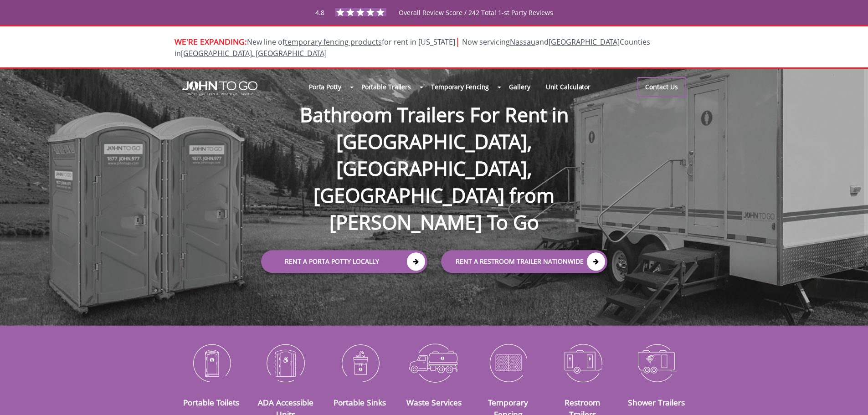 This screenshot has height=415, width=868. I want to click on a: Porta Potty, so click(325, 87).